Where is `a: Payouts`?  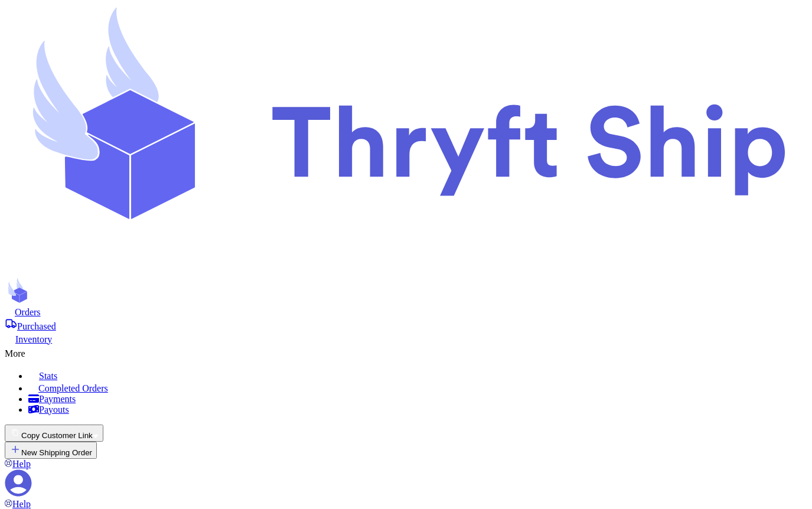 a: Payouts is located at coordinates (418, 410).